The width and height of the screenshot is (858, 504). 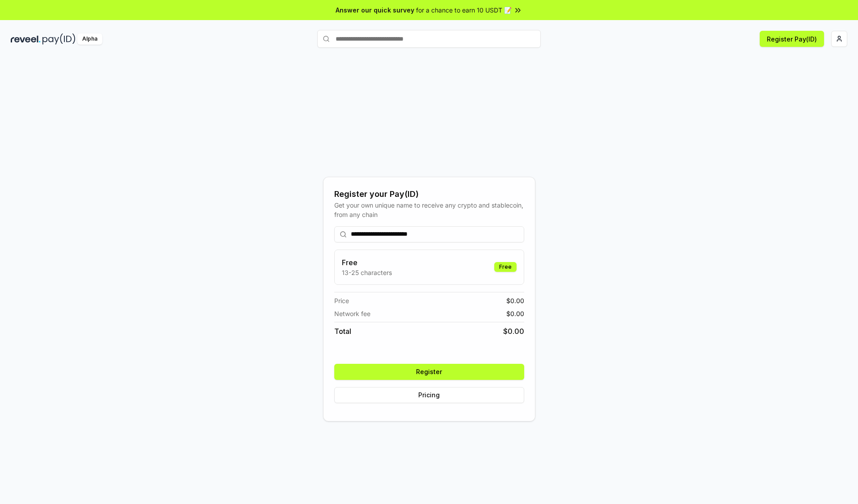 What do you see at coordinates (343, 332) in the screenshot?
I see `span: Total` at bounding box center [343, 332].